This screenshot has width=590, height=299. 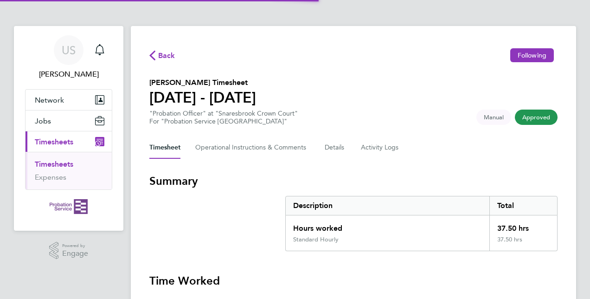 What do you see at coordinates (381, 148) in the screenshot?
I see `button: Activity Logs` at bounding box center [381, 148].